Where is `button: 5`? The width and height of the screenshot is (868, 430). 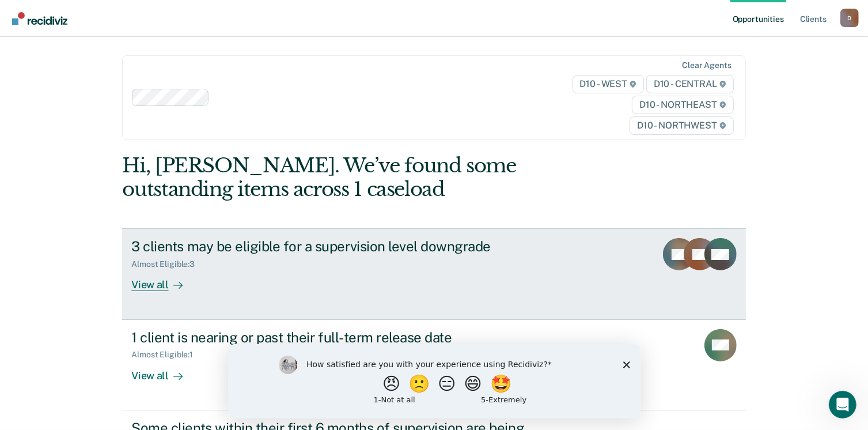
button: 5 is located at coordinates (273, 40).